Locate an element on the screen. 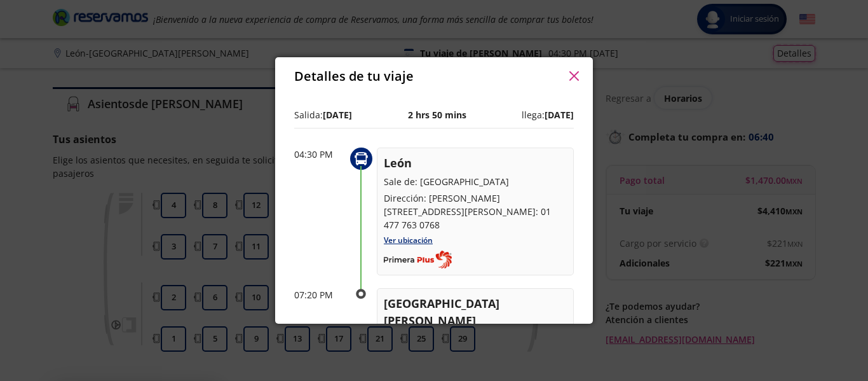 The width and height of the screenshot is (868, 381). p: 2 hrs 50 mins is located at coordinates (437, 115).